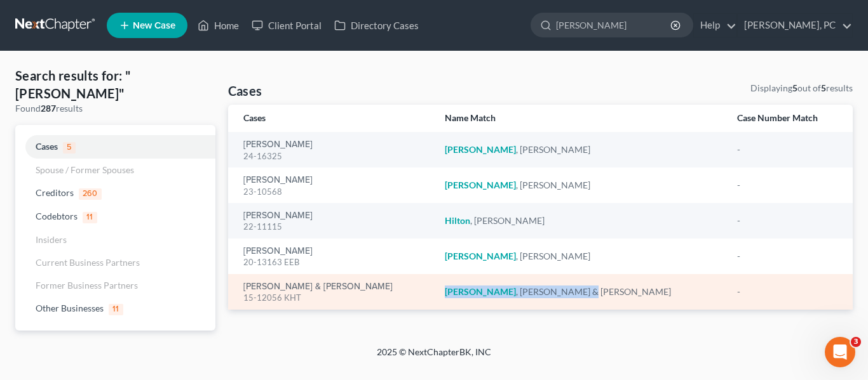  I want to click on th: Name Match, so click(580, 118).